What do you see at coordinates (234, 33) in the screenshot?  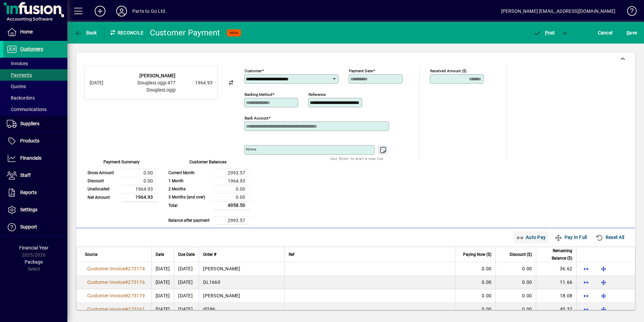 I see `span: NEW` at bounding box center [234, 33].